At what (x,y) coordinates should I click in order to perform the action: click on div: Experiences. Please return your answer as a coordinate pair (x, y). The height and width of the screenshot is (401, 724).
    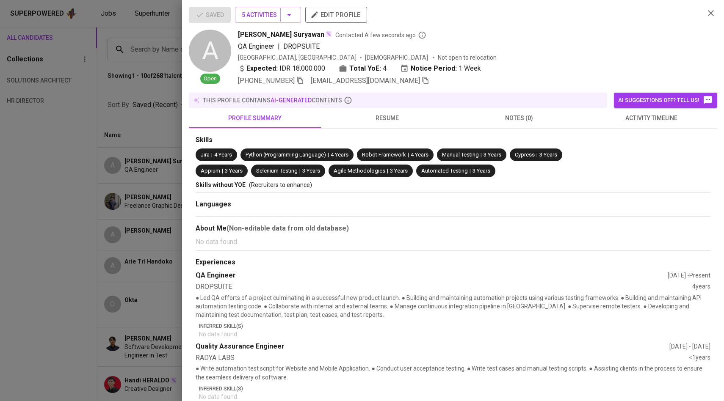
    Looking at the image, I should click on (453, 262).